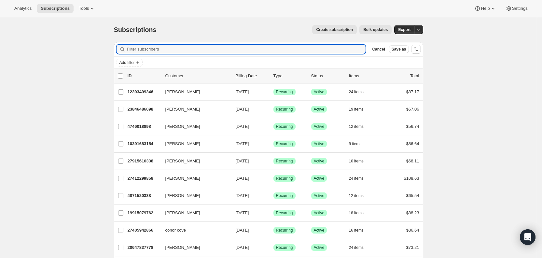  I want to click on span: 18 items, so click(356, 213).